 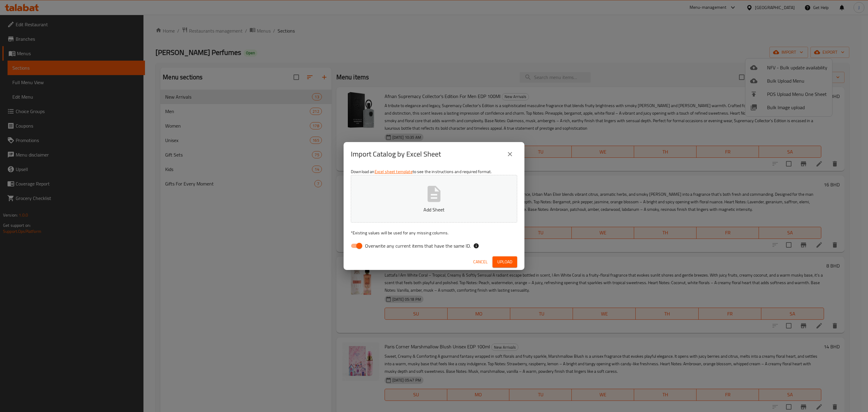 I want to click on a: Excel sheet template, so click(x=394, y=172).